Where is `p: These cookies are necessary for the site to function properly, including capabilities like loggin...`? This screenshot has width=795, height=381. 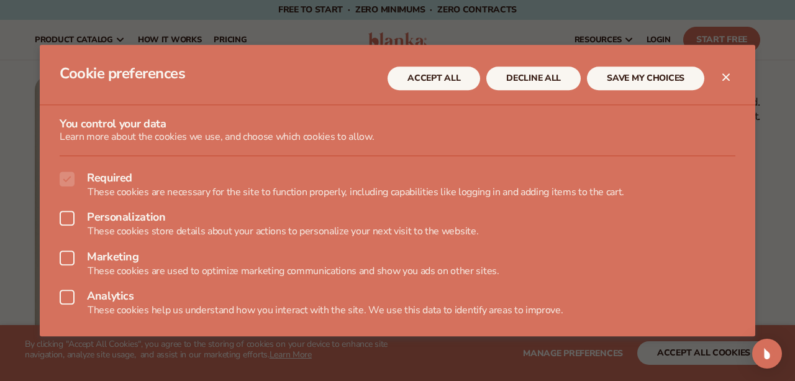 p: These cookies are necessary for the site to function properly, including capabilities like loggin... is located at coordinates (397, 192).